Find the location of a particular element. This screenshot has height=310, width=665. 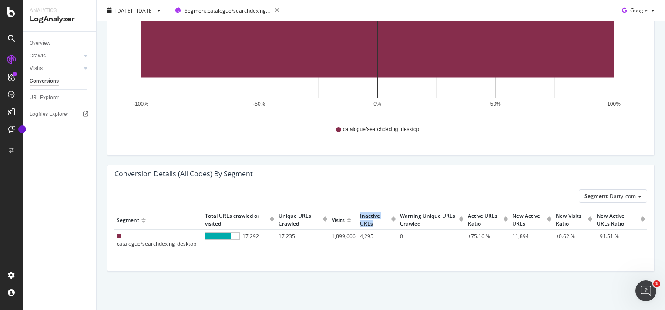

div: Segment is located at coordinates (128, 220).